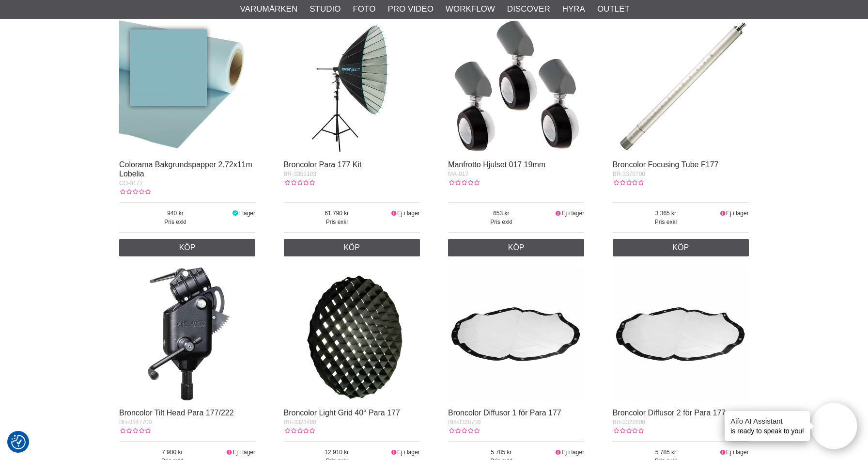 Image resolution: width=868 pixels, height=460 pixels. I want to click on a: Broncolor Diffusor 1 för Para 177, so click(505, 413).